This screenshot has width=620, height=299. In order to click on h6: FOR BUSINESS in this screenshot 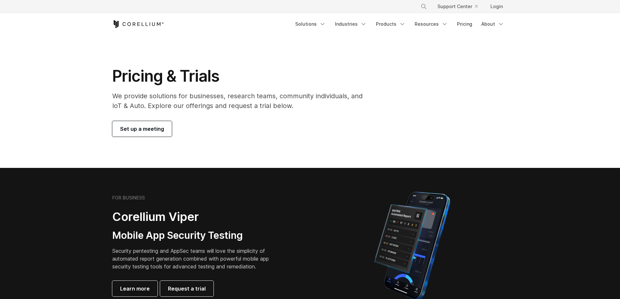, I will do `click(129, 198)`.